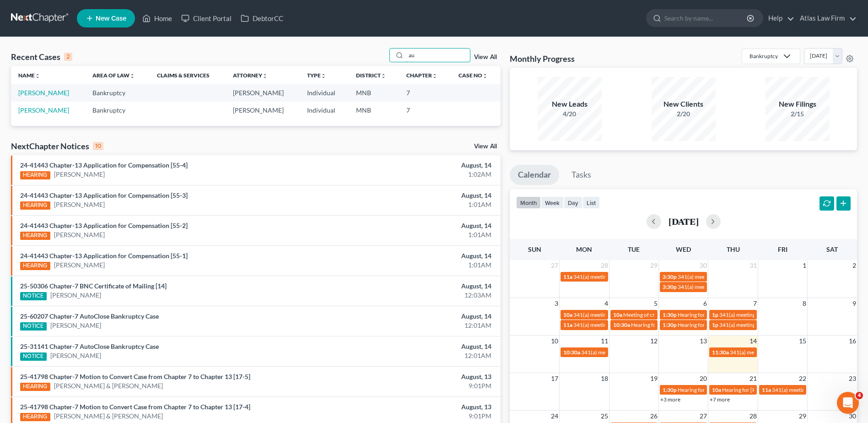 Image resolution: width=868 pixels, height=423 pixels. Describe the element at coordinates (473, 75) in the screenshot. I see `a: Case Nounfold_more` at that location.